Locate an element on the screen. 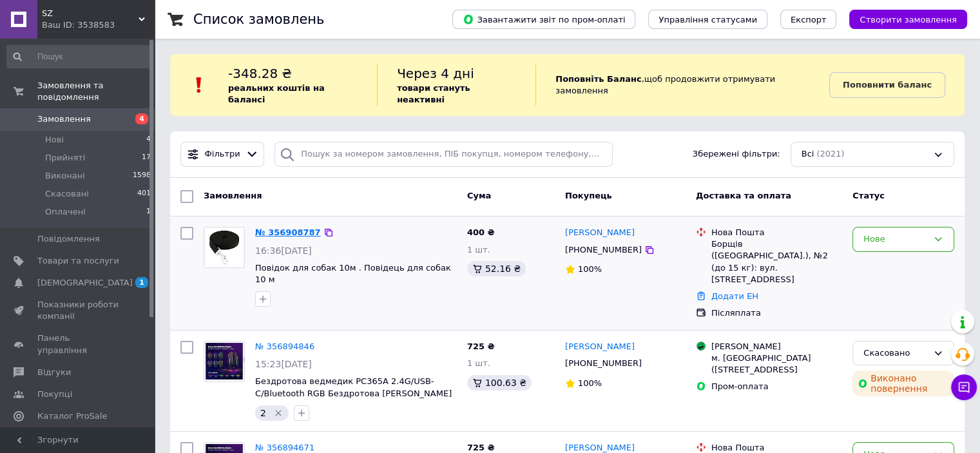 This screenshot has width=980, height=453. a: Повідок для собак 10м . Повідець для собак 10 м is located at coordinates (353, 273).